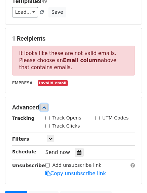  What do you see at coordinates (58, 152) in the screenshot?
I see `span: Send now` at bounding box center [58, 152].